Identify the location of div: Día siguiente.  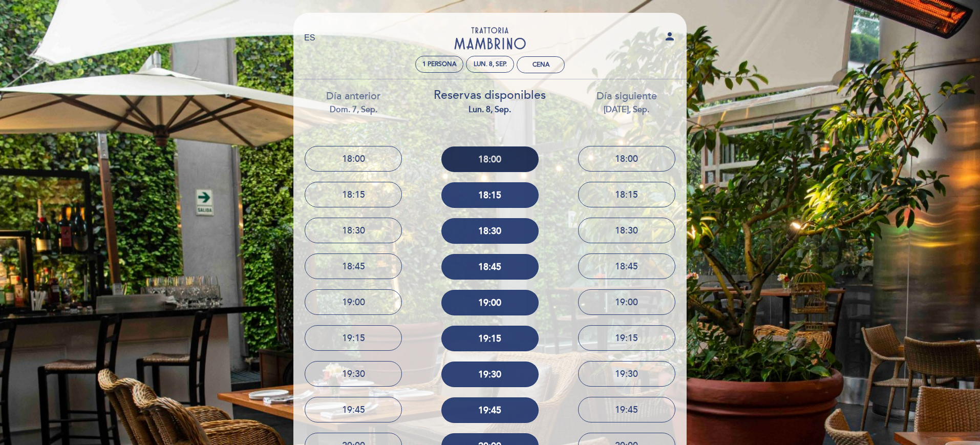
(626, 102).